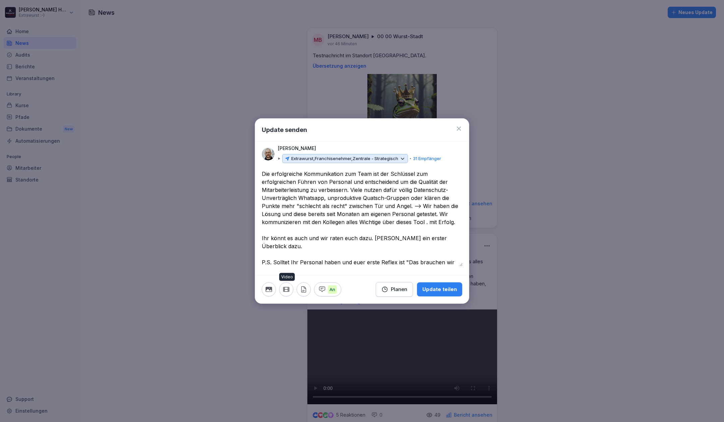 The width and height of the screenshot is (724, 422). Describe the element at coordinates (332, 290) in the screenshot. I see `p: An` at that location.